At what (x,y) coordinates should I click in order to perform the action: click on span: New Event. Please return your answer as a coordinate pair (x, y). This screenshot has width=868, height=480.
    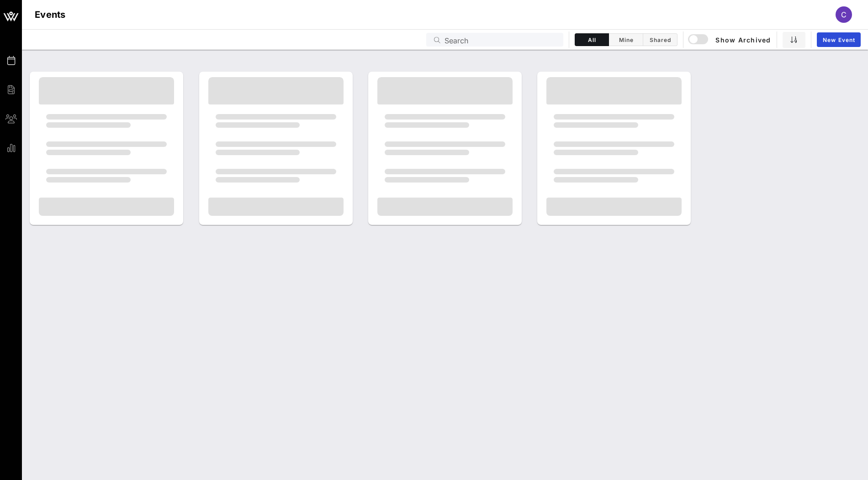
    Looking at the image, I should click on (839, 40).